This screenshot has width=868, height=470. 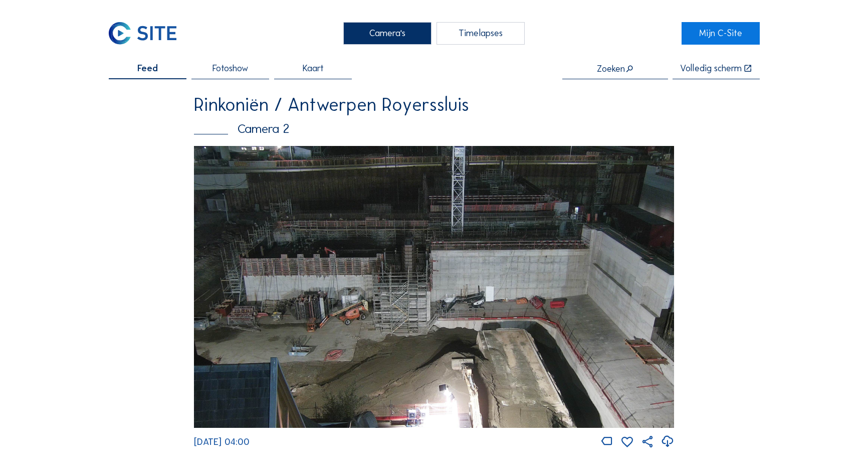 I want to click on div: Camera's, so click(x=388, y=34).